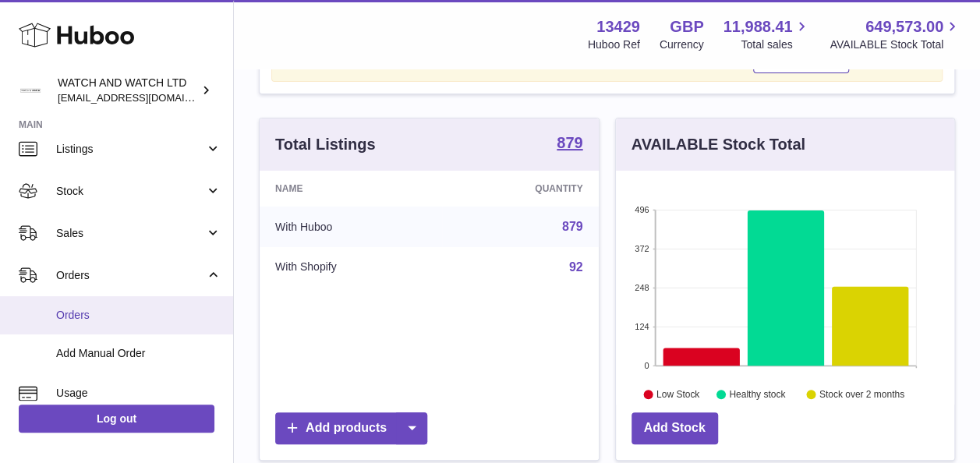 This screenshot has width=980, height=463. What do you see at coordinates (678, 395) in the screenshot?
I see `text: Low Stock` at bounding box center [678, 395].